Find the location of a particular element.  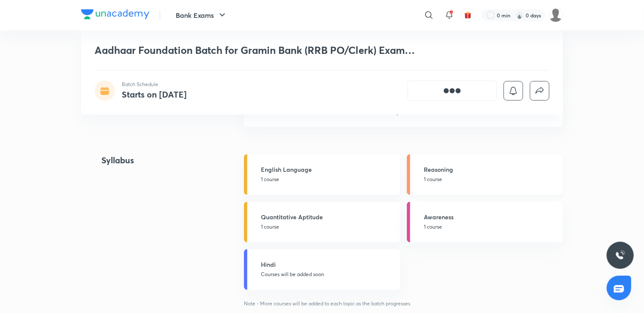

h5: Awareness is located at coordinates (491, 217).